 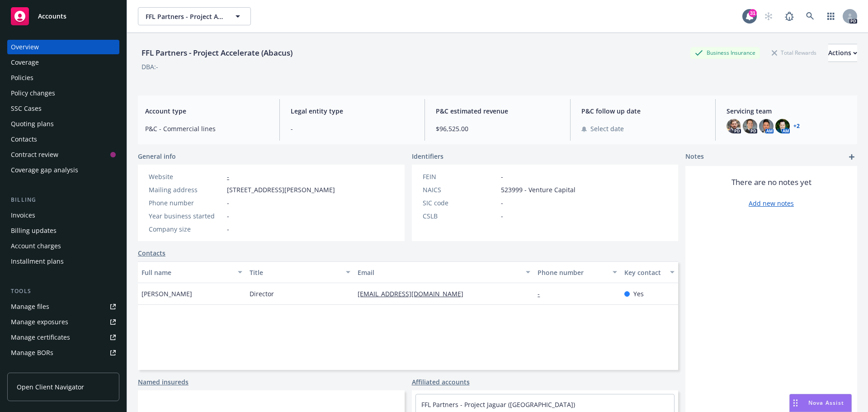 I want to click on span: Open Client Navigator, so click(x=51, y=387).